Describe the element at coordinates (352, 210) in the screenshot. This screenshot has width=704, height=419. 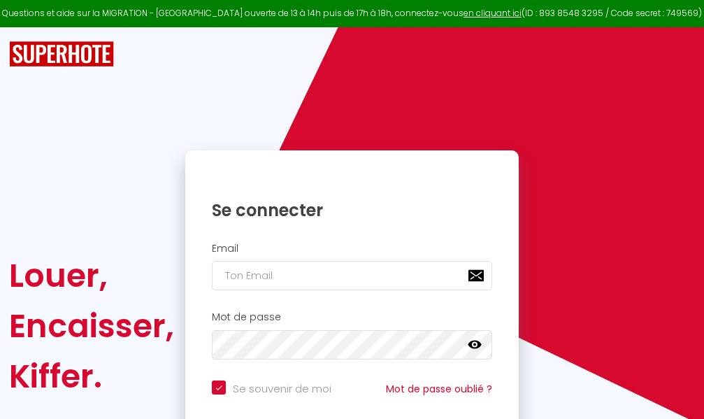
I see `h1: Se connecter` at that location.